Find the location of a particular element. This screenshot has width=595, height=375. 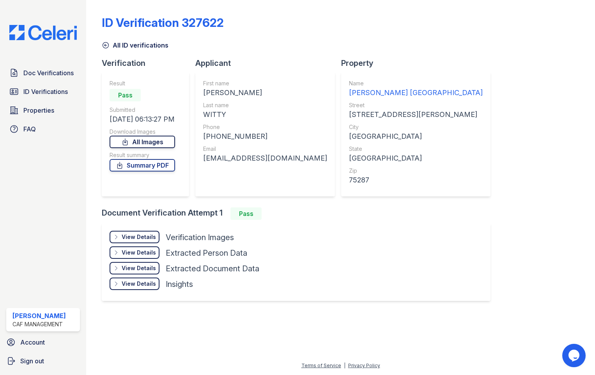

div: Submitted is located at coordinates (142, 110).